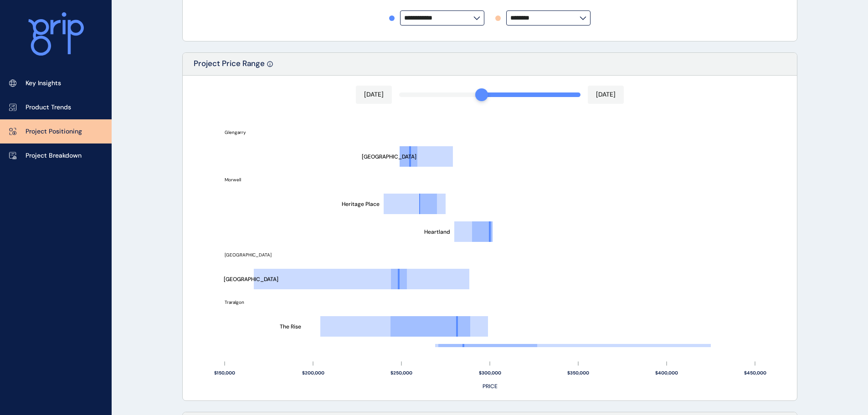 This screenshot has width=868, height=415. I want to click on text: $450,000, so click(756, 373).